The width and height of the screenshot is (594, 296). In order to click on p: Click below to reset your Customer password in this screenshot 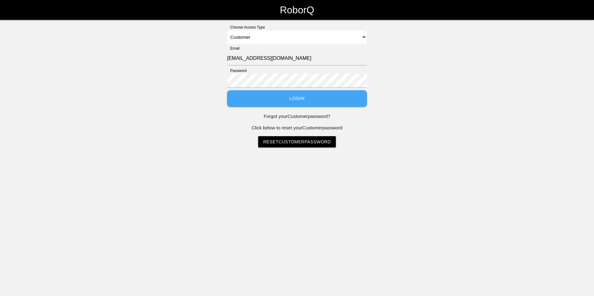, I will do `click(297, 128)`.